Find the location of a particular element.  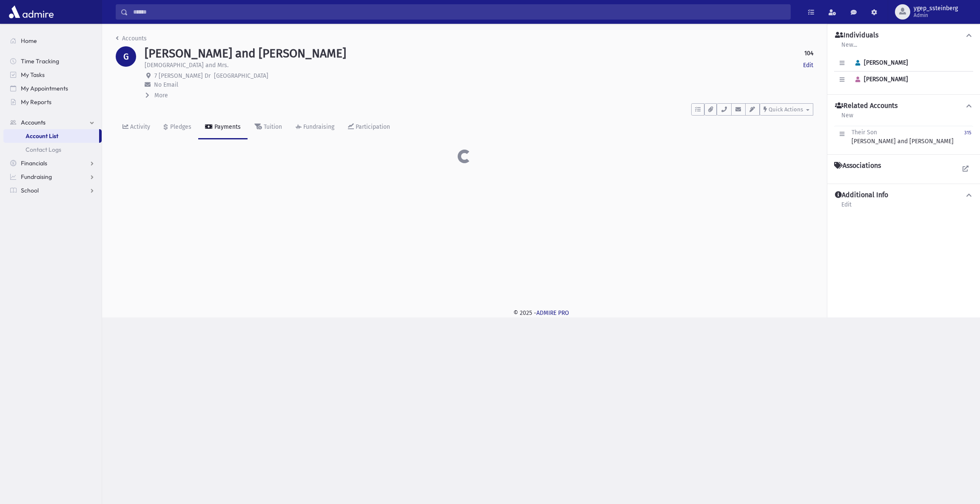

span: More is located at coordinates (162, 95).